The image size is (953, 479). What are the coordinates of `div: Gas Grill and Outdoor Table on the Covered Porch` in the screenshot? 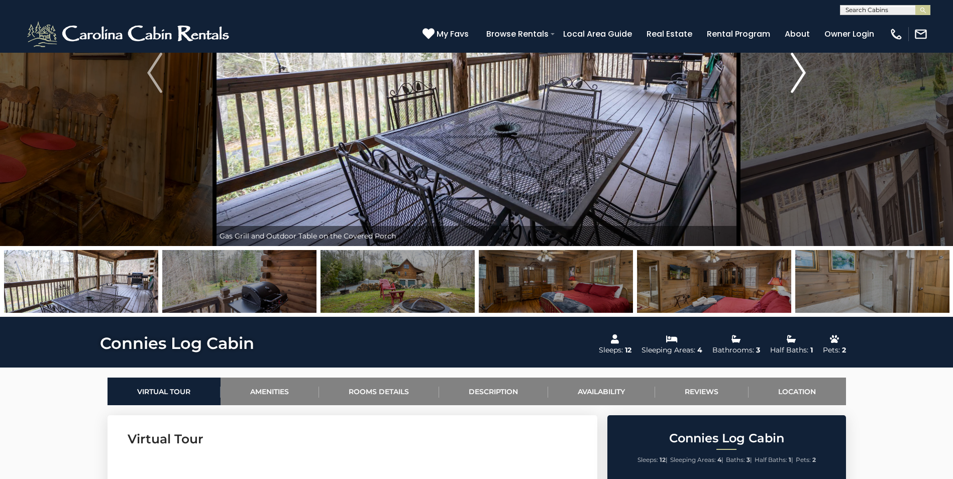 It's located at (476, 236).